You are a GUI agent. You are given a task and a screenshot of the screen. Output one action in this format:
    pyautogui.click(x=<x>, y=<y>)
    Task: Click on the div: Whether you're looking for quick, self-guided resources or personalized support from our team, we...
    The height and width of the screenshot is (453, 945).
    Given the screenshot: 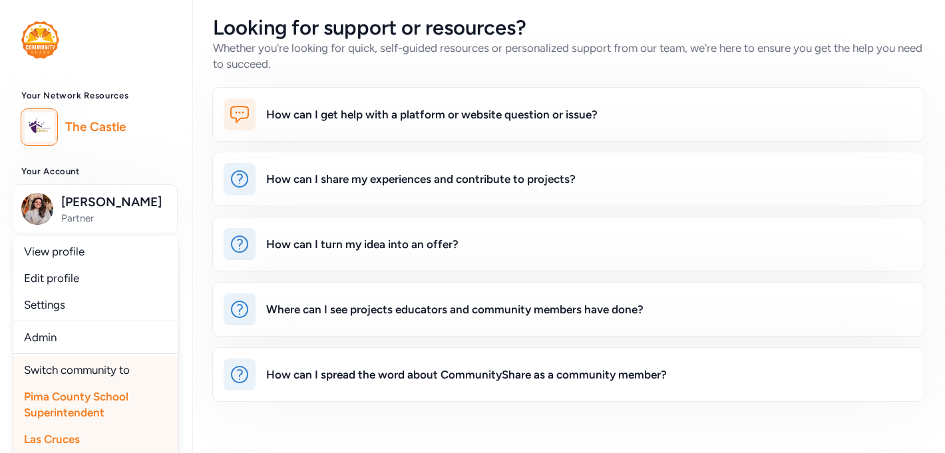 What is the action you would take?
    pyautogui.click(x=568, y=56)
    